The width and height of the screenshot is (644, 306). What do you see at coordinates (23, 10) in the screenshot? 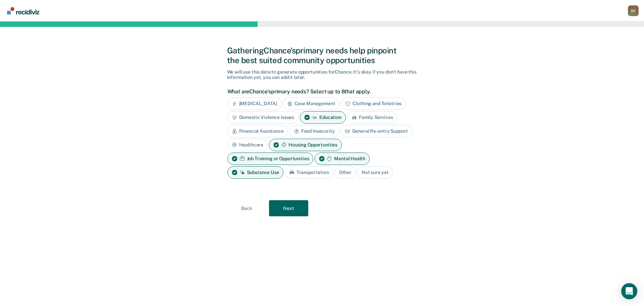
I see `img: Recidiviz` at bounding box center [23, 10].